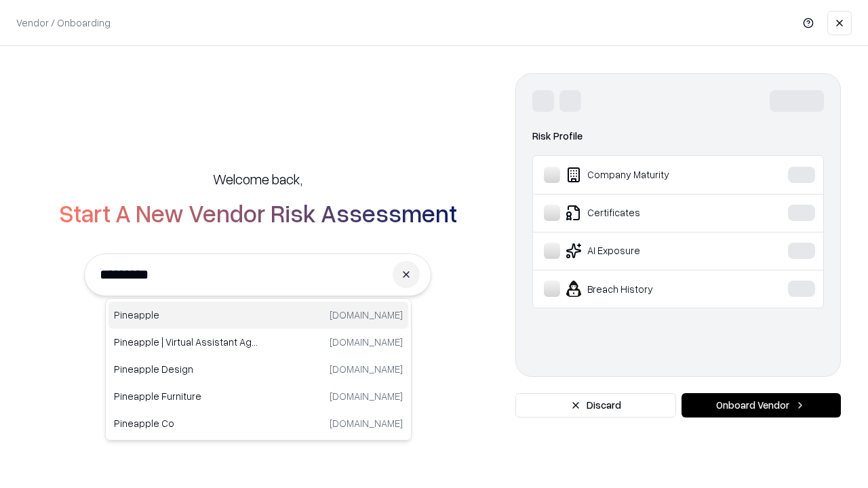  Describe the element at coordinates (186, 315) in the screenshot. I see `p: Pineapple` at that location.